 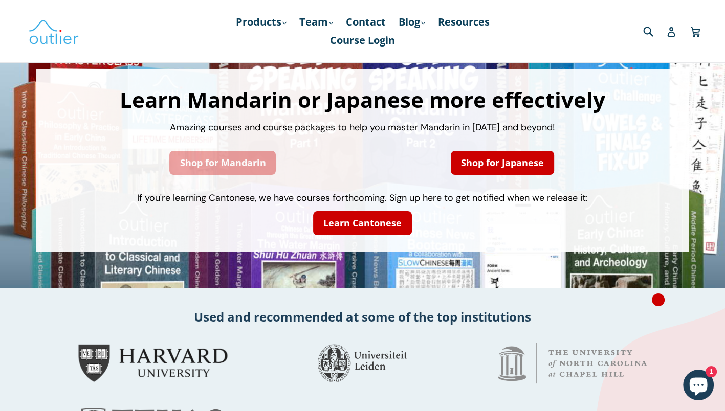 I want to click on a: Team, so click(x=316, y=22).